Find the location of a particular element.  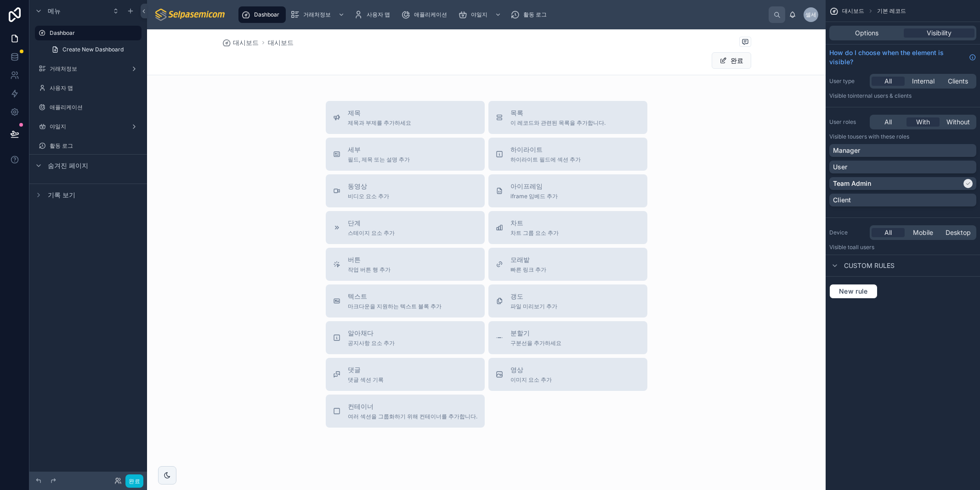

span: How do I choose when the element is visible? is located at coordinates (898, 57).